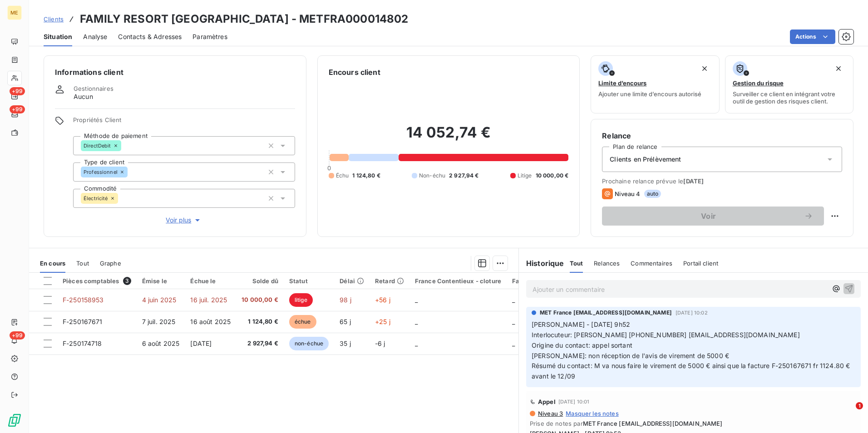  Describe the element at coordinates (346, 299) in the screenshot. I see `span: 98 j` at that location.